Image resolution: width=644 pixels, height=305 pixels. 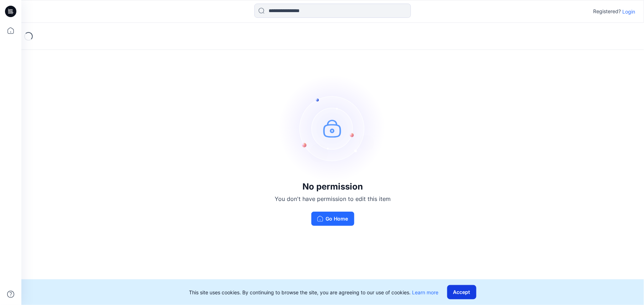 What do you see at coordinates (608, 11) in the screenshot?
I see `p: Registered?` at bounding box center [608, 11].